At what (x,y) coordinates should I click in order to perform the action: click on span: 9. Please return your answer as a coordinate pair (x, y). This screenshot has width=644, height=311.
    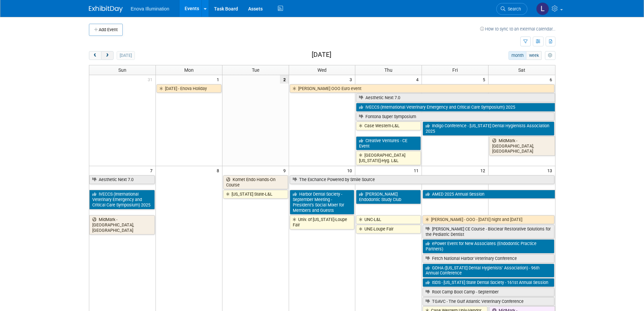
    Looking at the image, I should click on (286, 170).